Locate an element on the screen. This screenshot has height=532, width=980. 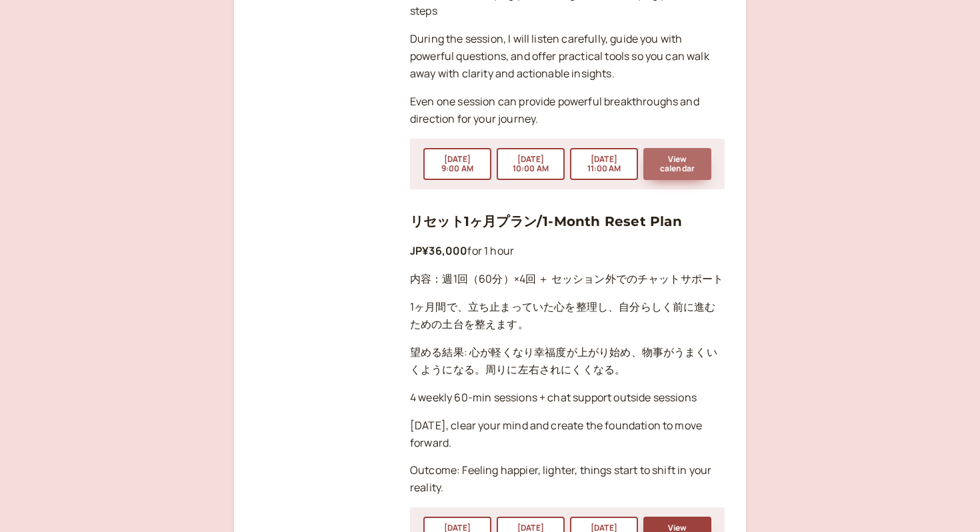
p: Even one session can provide powerful breakthroughs and direction for your journey. is located at coordinates (568, 110).